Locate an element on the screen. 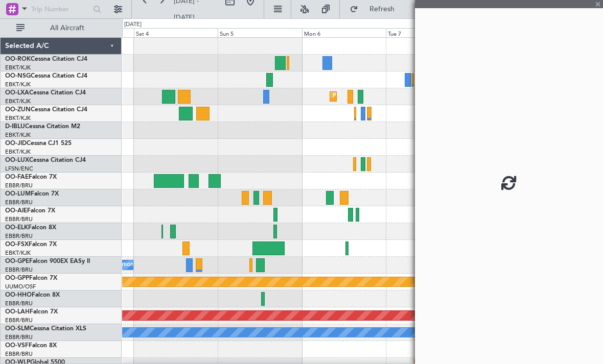 This screenshot has width=603, height=364. span: OO-HHO is located at coordinates (19, 295).